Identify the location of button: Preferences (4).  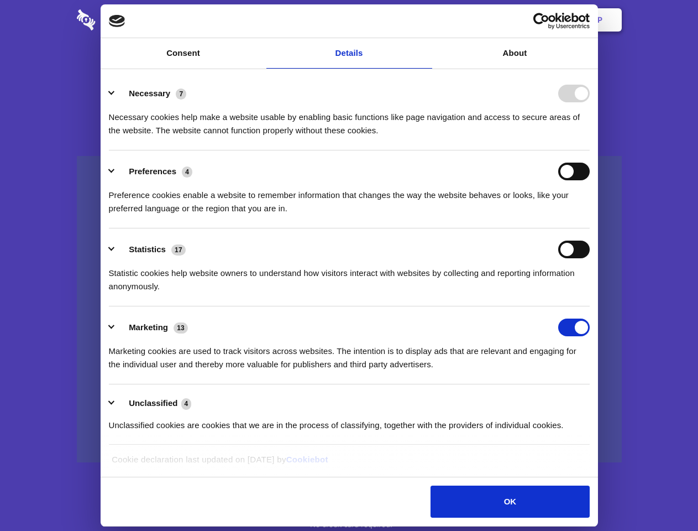
(154, 171).